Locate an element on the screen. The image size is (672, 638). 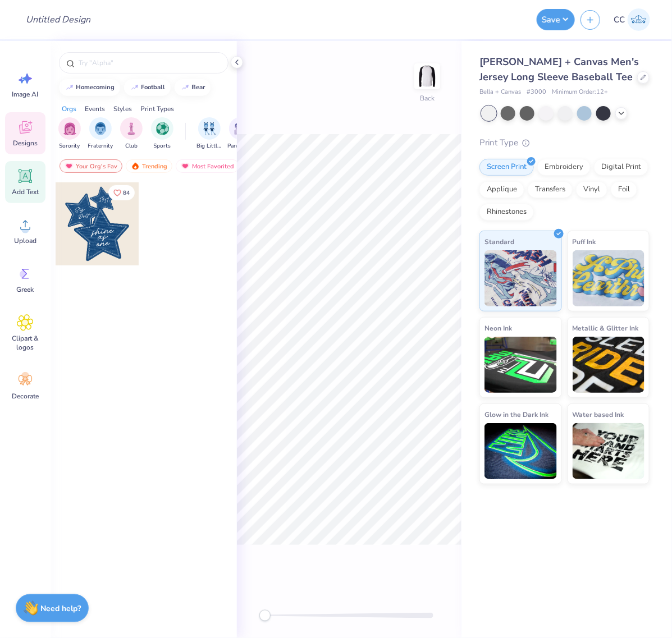
img: Puff Ink is located at coordinates (608, 278).